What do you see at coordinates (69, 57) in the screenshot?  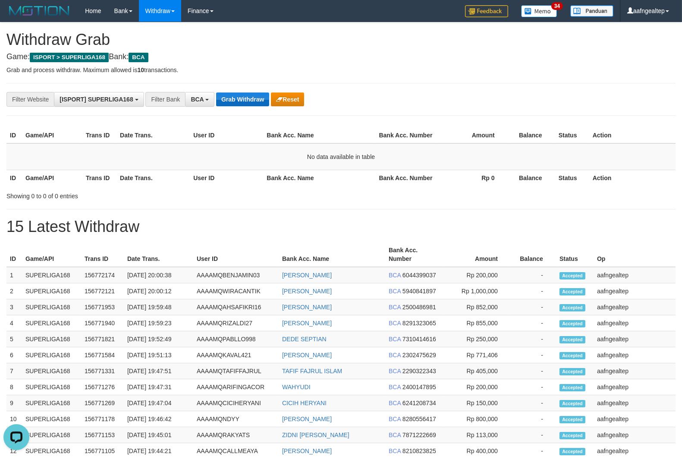 I see `span: ISPORT > SUPERLIGA168` at bounding box center [69, 57].